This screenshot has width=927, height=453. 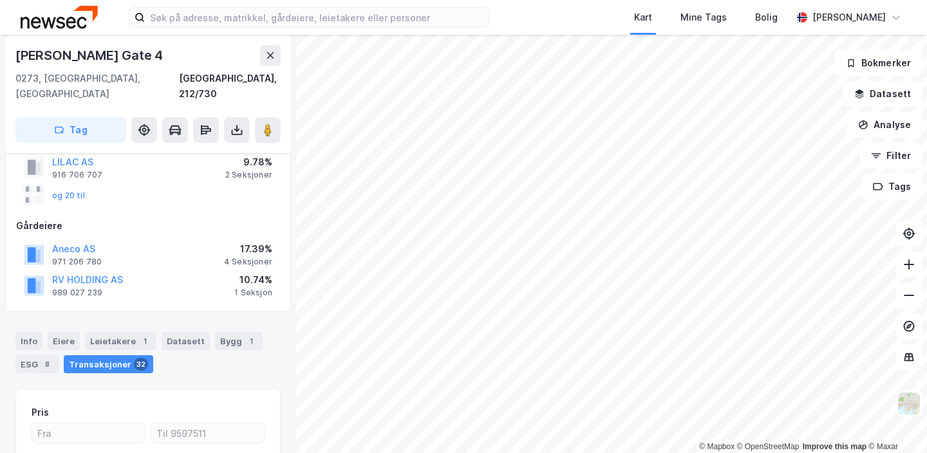 I want to click on input: Søk på adresse, matrikkel, gårdeiere, leietakere eller personer, so click(x=317, y=17).